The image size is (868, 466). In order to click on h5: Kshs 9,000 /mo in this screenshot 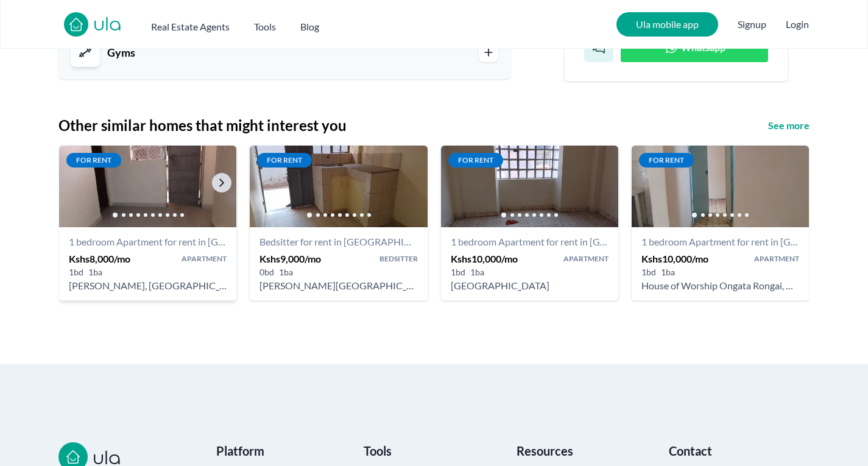, I will do `click(290, 259)`.